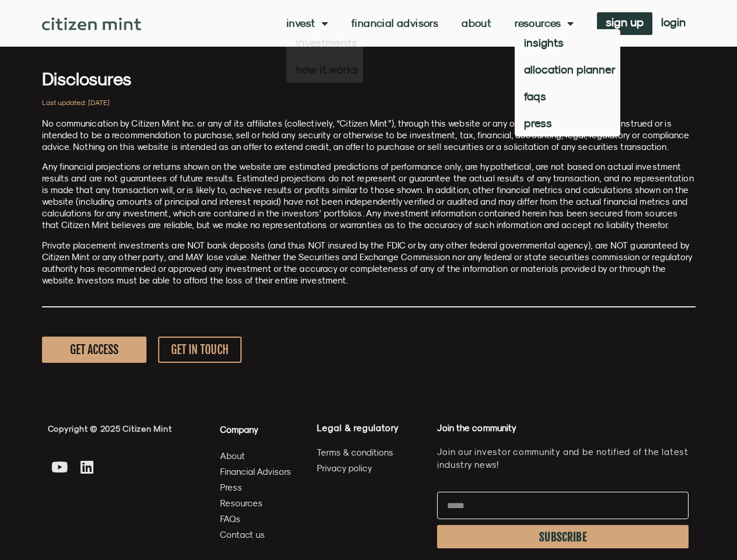 This screenshot has width=737, height=560. Describe the element at coordinates (368, 79) in the screenshot. I see `h3: Disclosures` at that location.